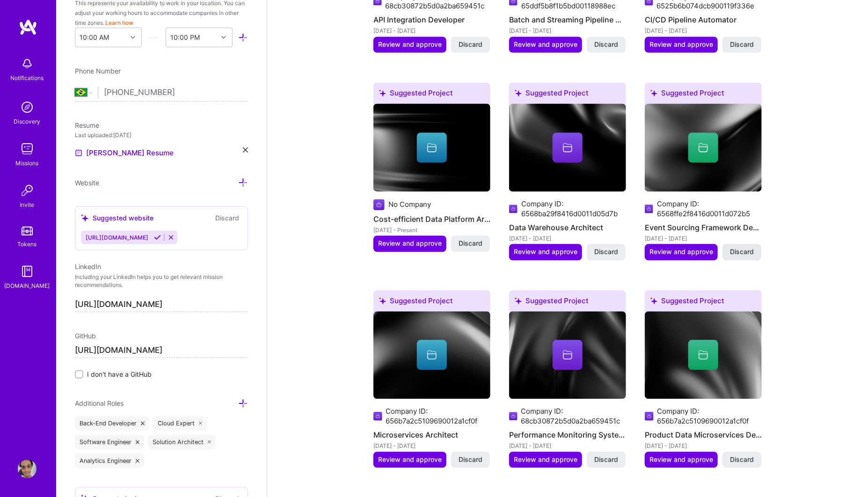 This screenshot has width=868, height=497. I want to click on img: teamwork, so click(27, 149).